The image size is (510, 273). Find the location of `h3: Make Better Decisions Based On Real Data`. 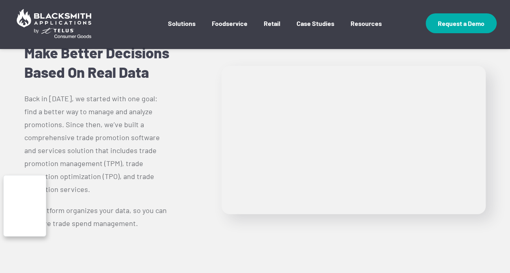

h3: Make Better Decisions Based On Real Data is located at coordinates (97, 62).